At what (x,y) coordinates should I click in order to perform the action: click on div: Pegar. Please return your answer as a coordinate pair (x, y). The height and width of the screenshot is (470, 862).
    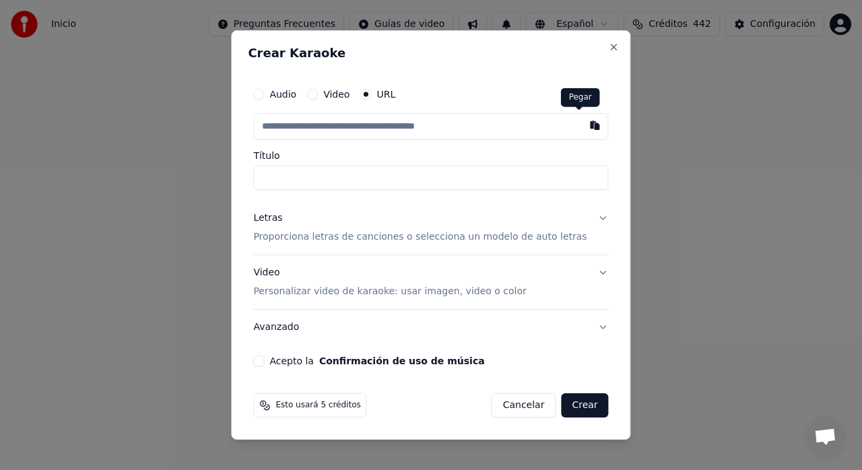
    Looking at the image, I should click on (580, 98).